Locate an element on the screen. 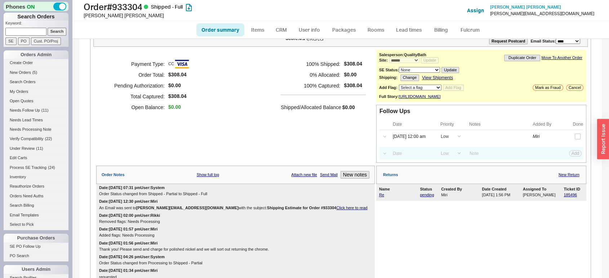 The height and width of the screenshot is (278, 609). span: Needs Follow Up is located at coordinates (25, 110).